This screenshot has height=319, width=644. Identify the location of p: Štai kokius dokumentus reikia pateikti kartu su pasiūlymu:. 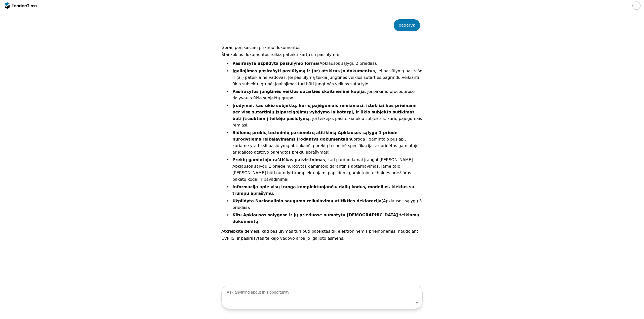
(322, 55).